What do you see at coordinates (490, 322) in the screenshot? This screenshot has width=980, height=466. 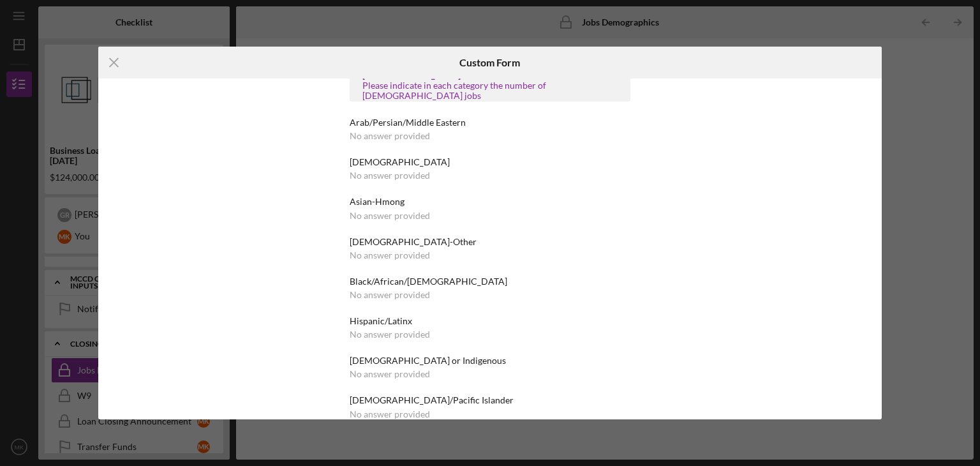 I see `div: Hispanic/Latinx` at bounding box center [490, 322].